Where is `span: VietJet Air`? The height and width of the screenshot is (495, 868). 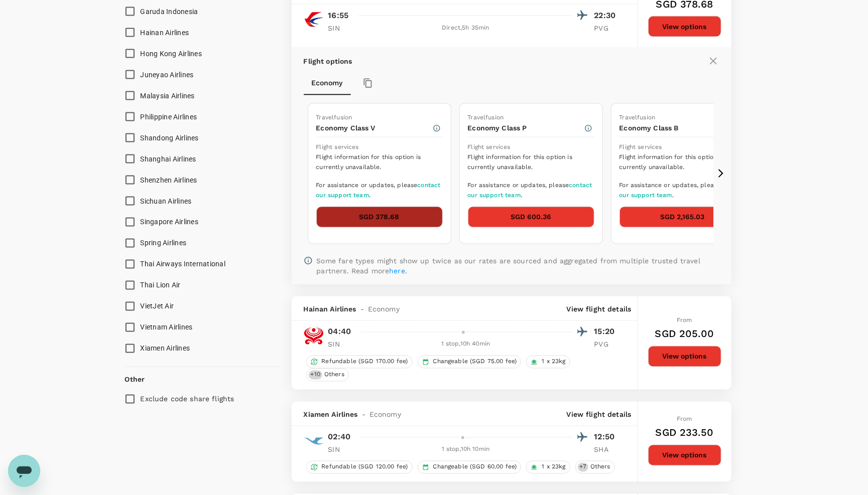
span: VietJet Air is located at coordinates (157, 307).